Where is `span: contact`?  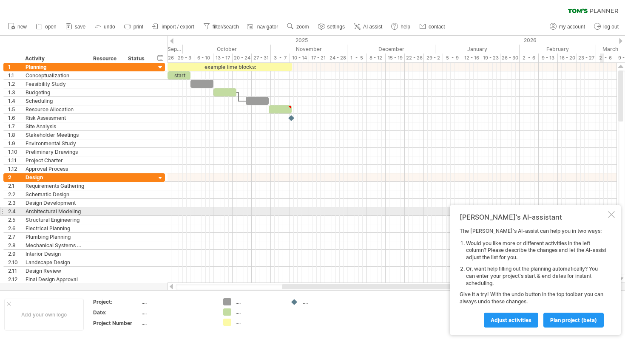
span: contact is located at coordinates (437, 27).